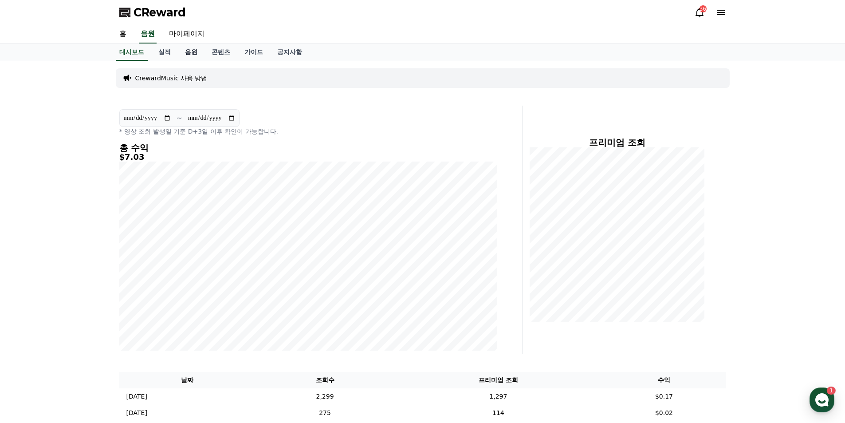 The image size is (845, 423). I want to click on a: CrewardMusic 사용 방법, so click(171, 78).